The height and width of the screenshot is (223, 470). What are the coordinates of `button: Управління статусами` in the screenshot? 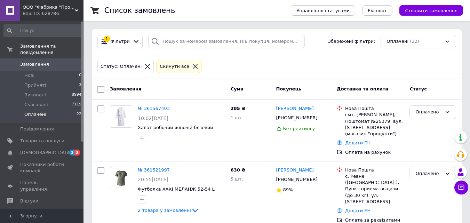 It's located at (323, 10).